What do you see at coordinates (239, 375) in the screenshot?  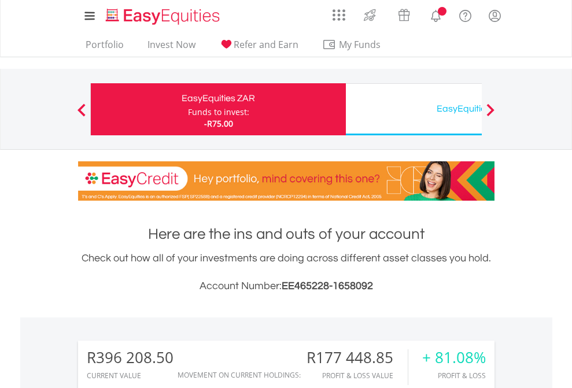 I see `div: Movement on Current Holdings:` at bounding box center [239, 375].